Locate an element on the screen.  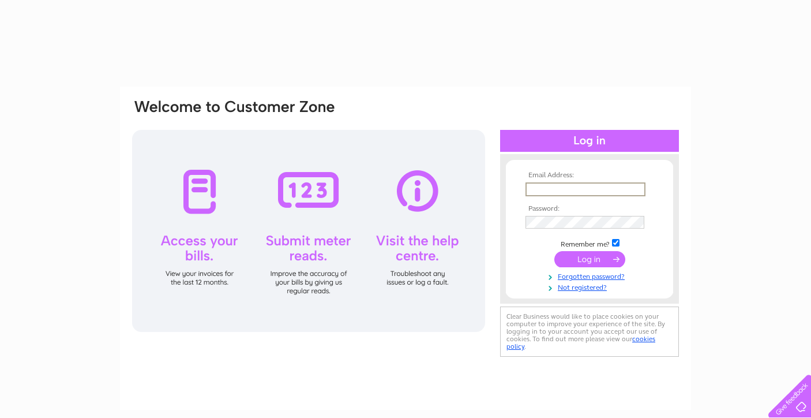
td: Remember me? is located at coordinates (590, 243).